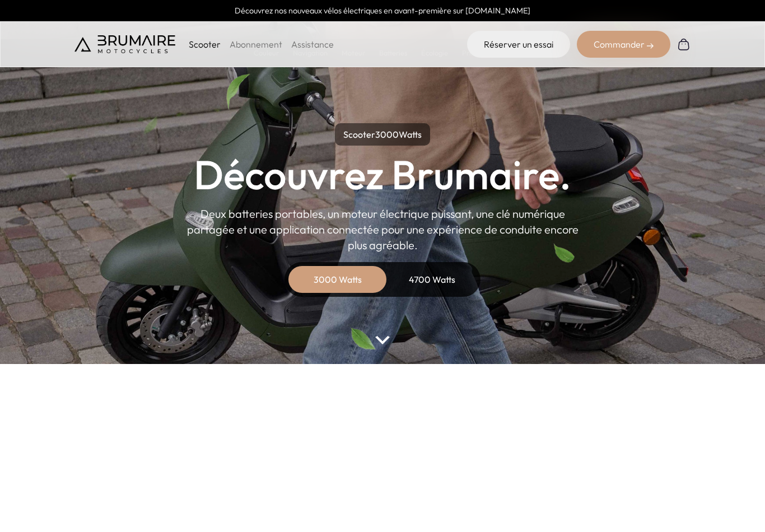 Image resolution: width=765 pixels, height=532 pixels. Describe the element at coordinates (383, 135) in the screenshot. I see `p: Scooter Watts` at that location.